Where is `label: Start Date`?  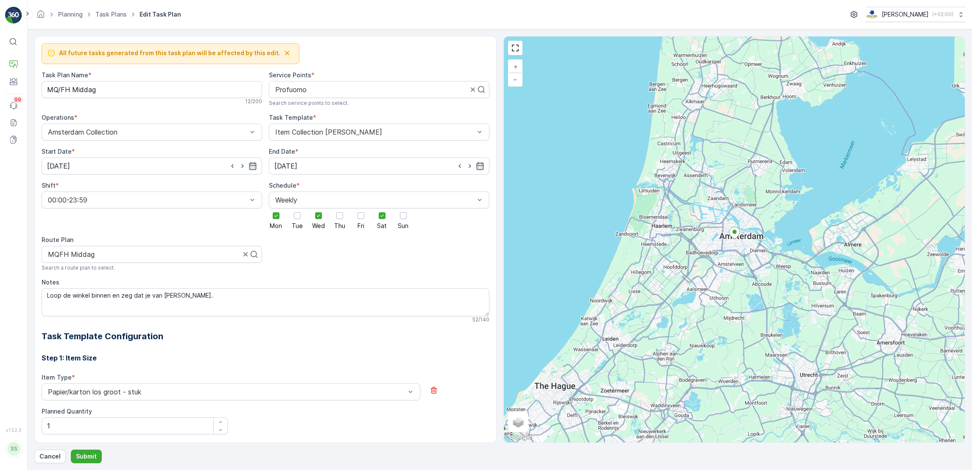
label: Start Date is located at coordinates (56, 151).